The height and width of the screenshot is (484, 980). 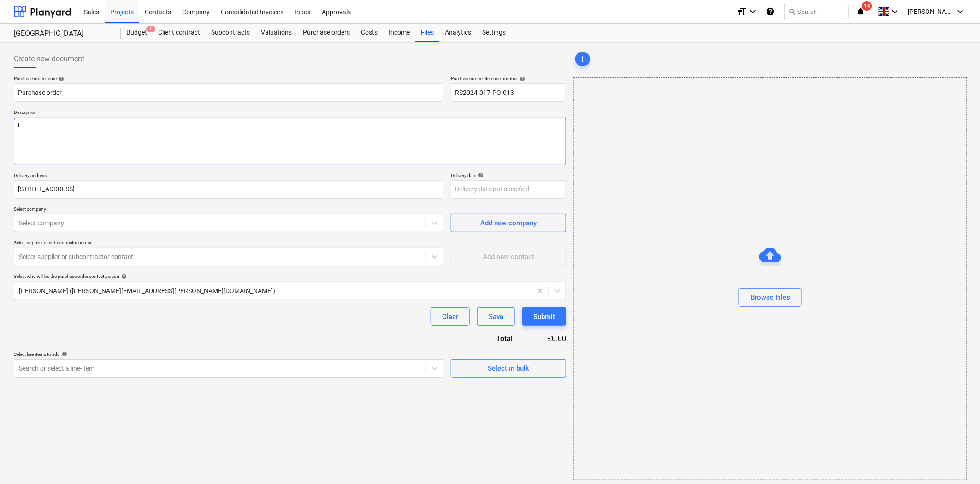 What do you see at coordinates (450, 317) in the screenshot?
I see `button: Clear` at bounding box center [450, 317].